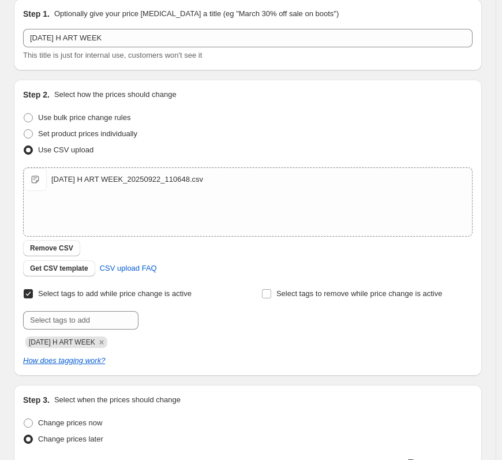 This screenshot has height=460, width=502. Describe the element at coordinates (36, 95) in the screenshot. I see `h2: Step 2.` at that location.